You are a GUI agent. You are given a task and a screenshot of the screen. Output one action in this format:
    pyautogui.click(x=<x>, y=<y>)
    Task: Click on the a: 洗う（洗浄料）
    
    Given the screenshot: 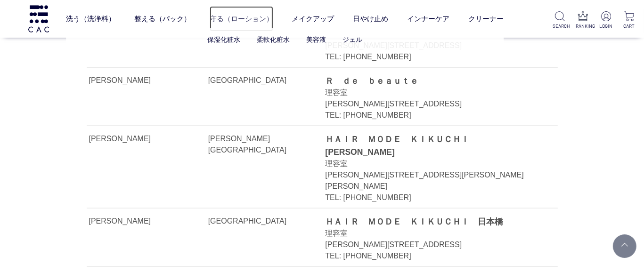 What is the action you would take?
    pyautogui.click(x=90, y=19)
    